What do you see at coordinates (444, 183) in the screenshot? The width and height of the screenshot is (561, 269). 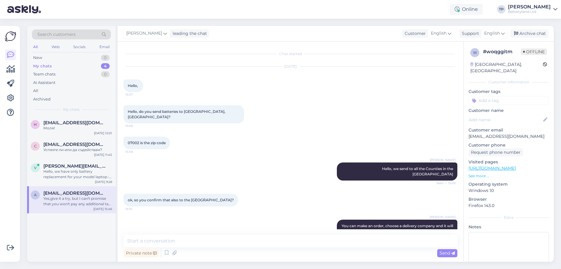 I see `span: Seen ✓ 15:09` at bounding box center [444, 183].